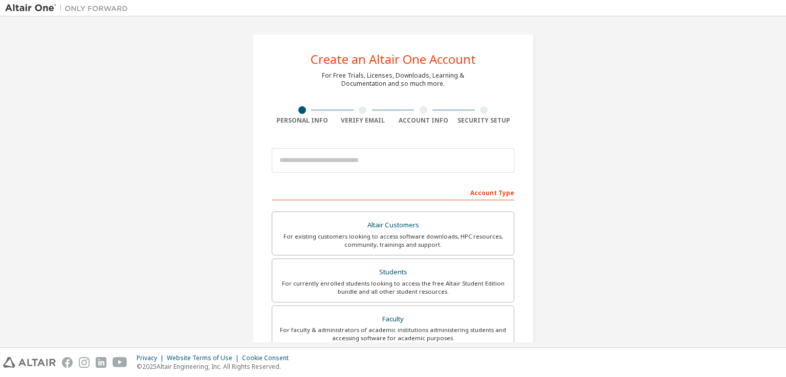  Describe the element at coordinates (393, 334) in the screenshot. I see `div: For faculty & administrators of academic institutions administering students and accessing softwa...` at that location.